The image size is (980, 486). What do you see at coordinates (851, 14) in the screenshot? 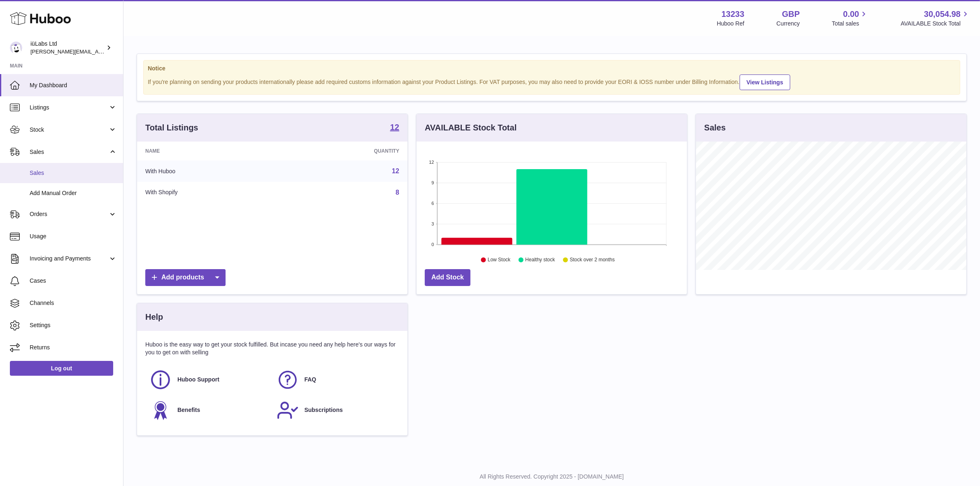
I see `span: 0.00` at bounding box center [851, 14].